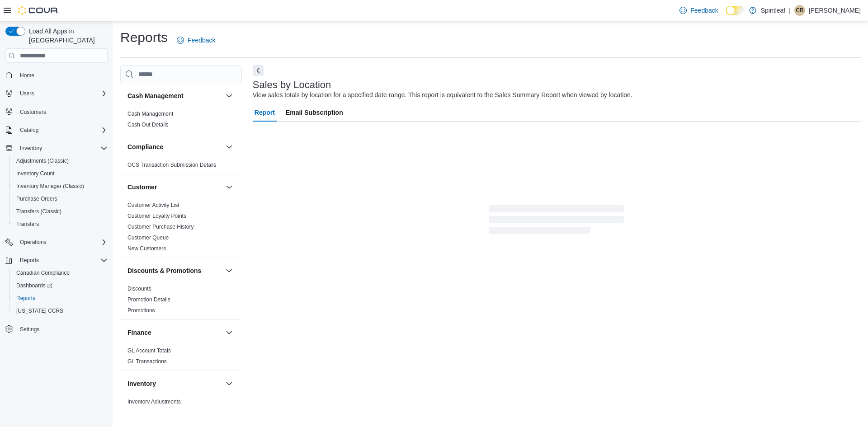 This screenshot has height=427, width=868. Describe the element at coordinates (56, 212) in the screenshot. I see `nav: Complex example` at that location.